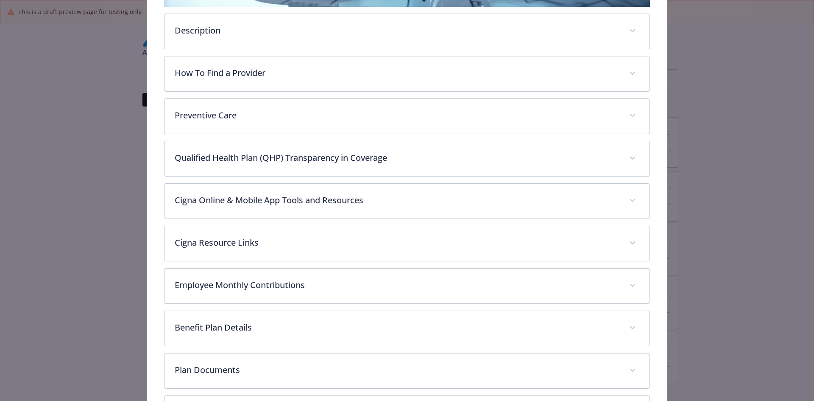  I want to click on div: Employee Monthly Contributions, so click(407, 286).